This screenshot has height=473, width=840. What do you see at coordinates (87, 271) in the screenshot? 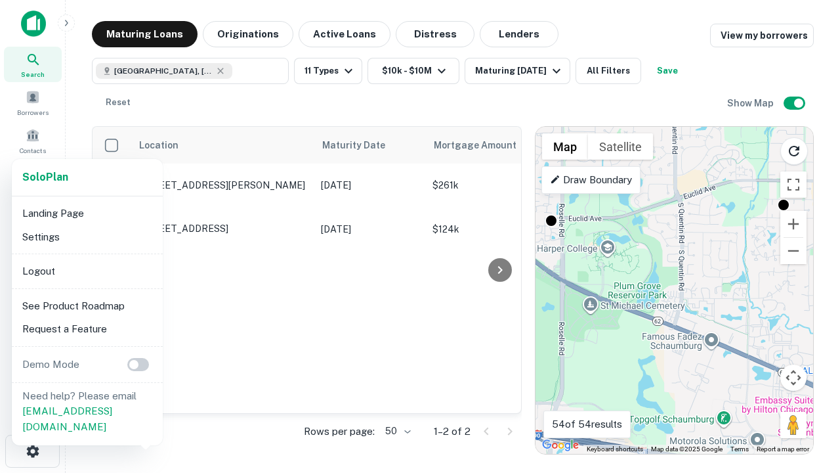
I see `li: Logout` at bounding box center [87, 271].